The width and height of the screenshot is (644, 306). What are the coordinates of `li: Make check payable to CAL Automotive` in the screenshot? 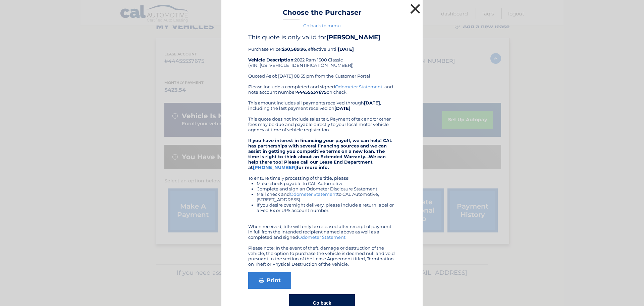 It's located at (326, 183).